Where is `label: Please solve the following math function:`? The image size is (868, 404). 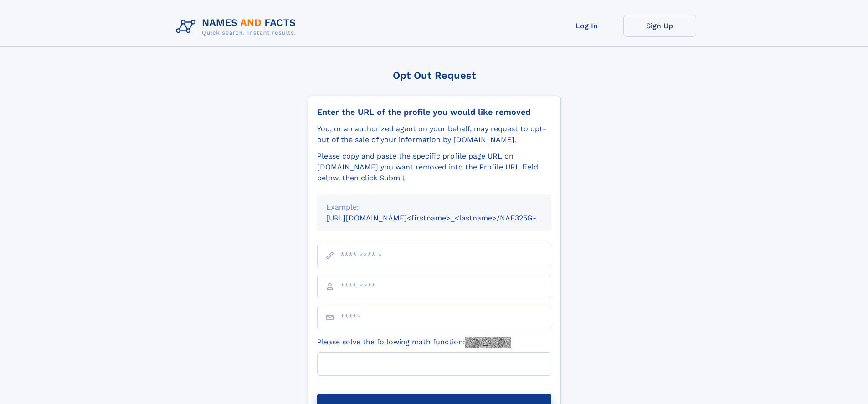 label: Please solve the following math function: is located at coordinates (414, 342).